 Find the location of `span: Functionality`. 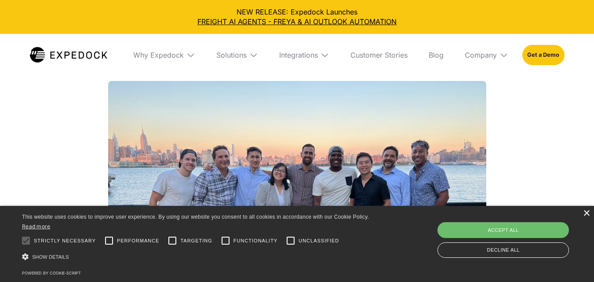

span: Functionality is located at coordinates (256, 241).